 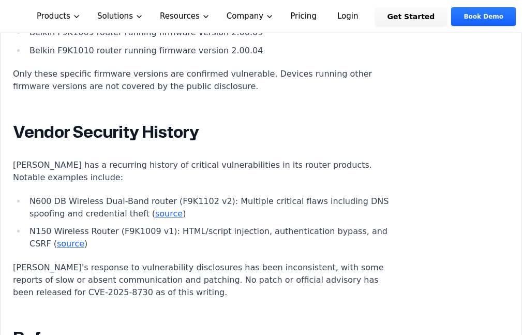 I want to click on li: Belkin F9K1010 router running firmware version 2.00.04, so click(x=212, y=51).